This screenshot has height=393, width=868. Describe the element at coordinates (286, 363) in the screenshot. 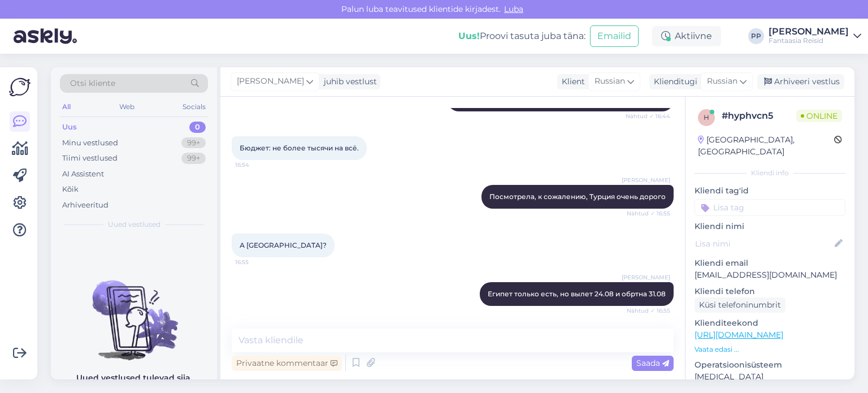

I see `div: Privaatne kommentaar` at that location.